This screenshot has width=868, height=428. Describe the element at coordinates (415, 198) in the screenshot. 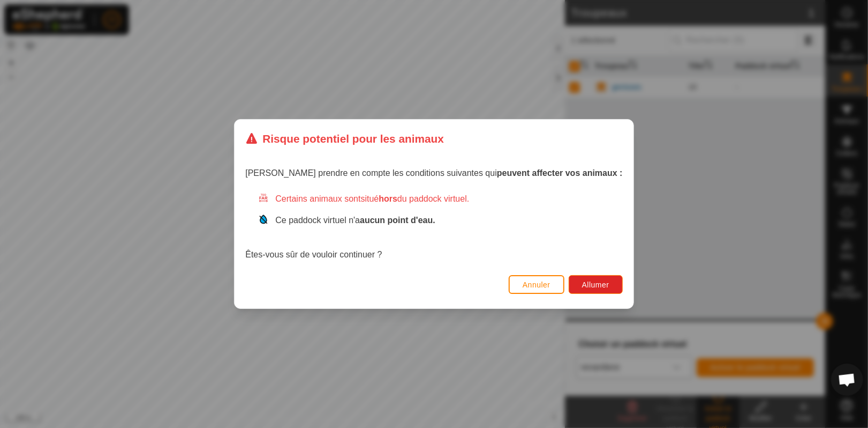

I see `span: situé du paddock virtuel.` at that location.